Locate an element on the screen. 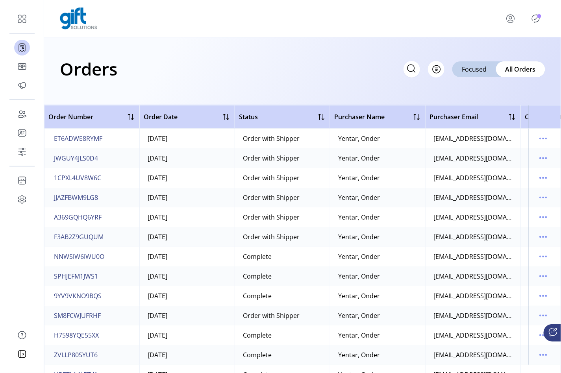  span: JWGUY4JLS0D4 is located at coordinates (76, 158).